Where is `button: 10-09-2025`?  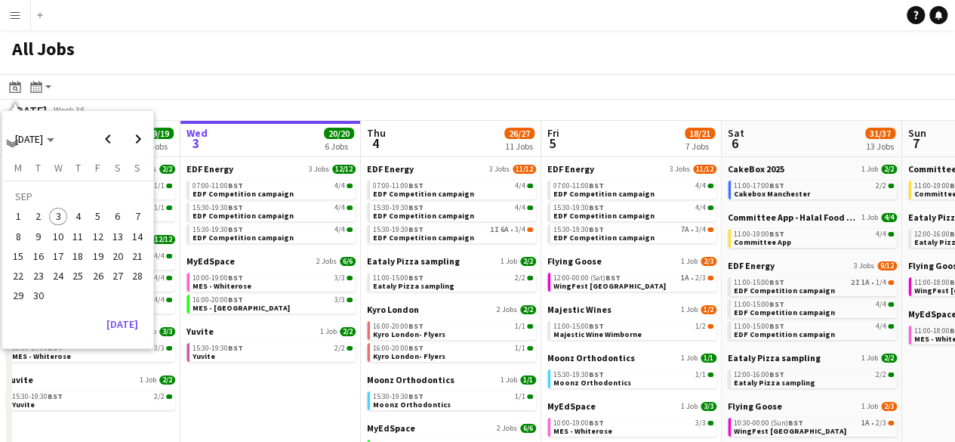
button: 10-09-2025 is located at coordinates (58, 236).